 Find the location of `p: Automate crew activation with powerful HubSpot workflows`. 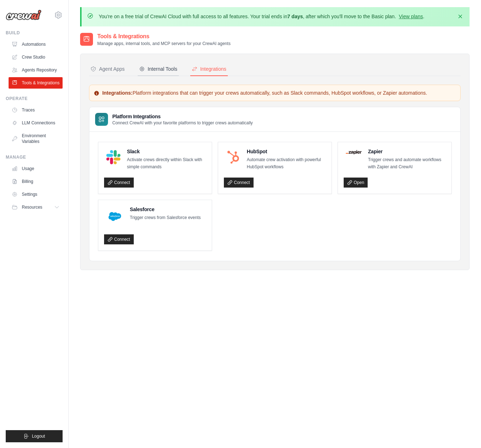

p: Automate crew activation with powerful HubSpot workflows is located at coordinates (286, 164).